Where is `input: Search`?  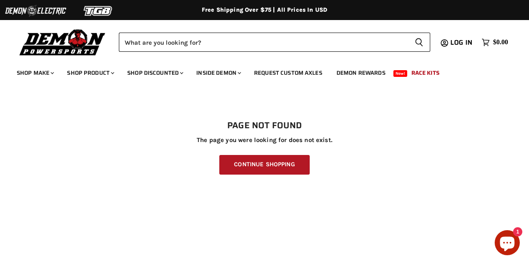 input: Search is located at coordinates (263, 42).